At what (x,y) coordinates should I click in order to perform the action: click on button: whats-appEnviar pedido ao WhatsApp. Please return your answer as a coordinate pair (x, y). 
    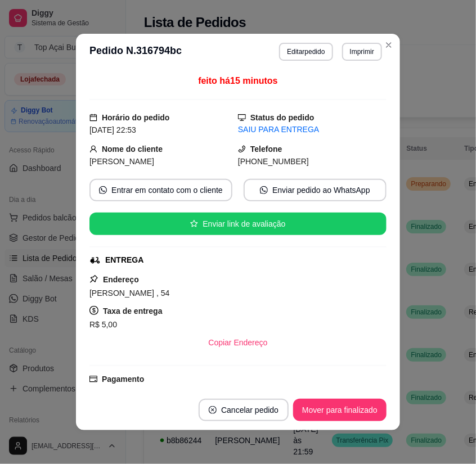
    Looking at the image, I should click on (315, 190).